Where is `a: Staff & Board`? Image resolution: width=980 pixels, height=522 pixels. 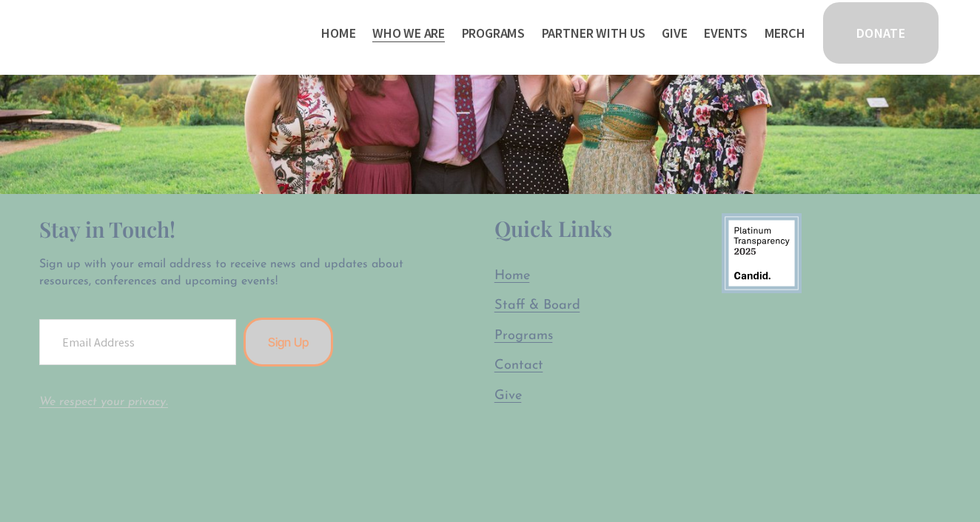 a: Staff & Board is located at coordinates (537, 305).